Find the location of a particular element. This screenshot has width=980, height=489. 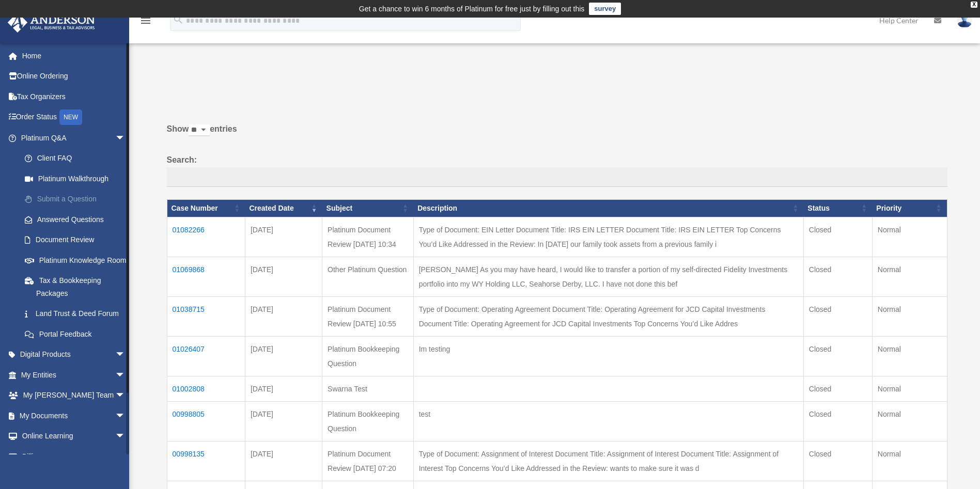

a: Platinum Q&Aarrow_drop_down is located at coordinates (74, 138).